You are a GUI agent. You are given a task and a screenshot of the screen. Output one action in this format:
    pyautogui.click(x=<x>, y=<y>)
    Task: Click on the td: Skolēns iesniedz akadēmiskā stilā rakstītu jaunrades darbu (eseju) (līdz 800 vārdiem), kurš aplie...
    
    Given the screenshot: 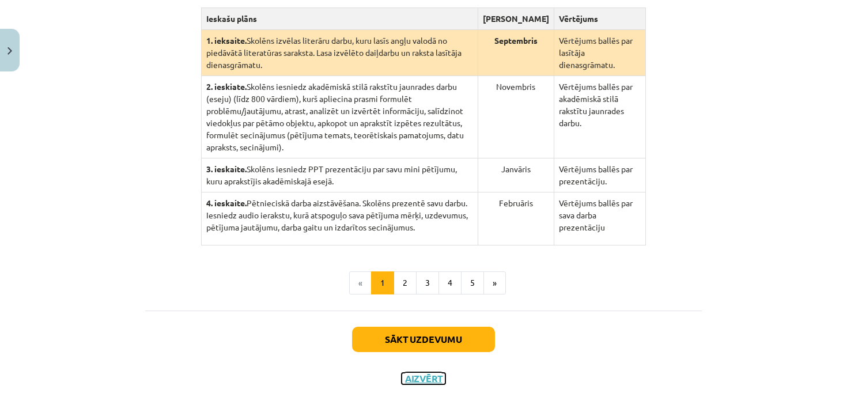 What is the action you would take?
    pyautogui.click(x=339, y=117)
    